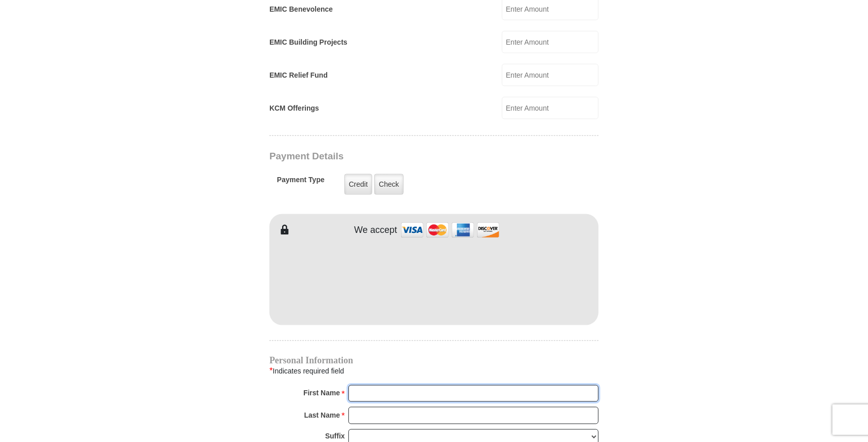 This screenshot has height=442, width=868. I want to click on h4: We accept, so click(376, 230).